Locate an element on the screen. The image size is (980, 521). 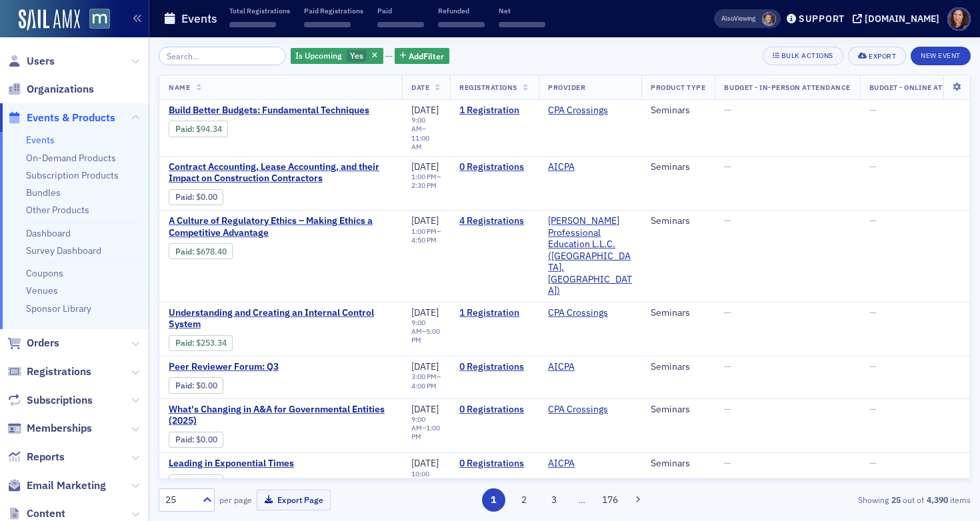
button: 2 is located at coordinates (523, 500).